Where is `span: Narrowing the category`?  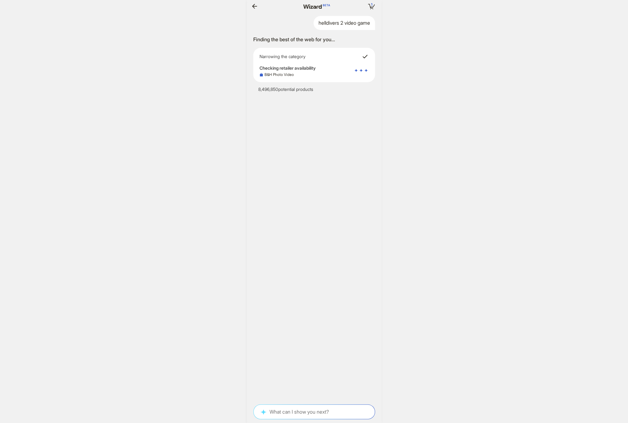
span: Narrowing the category is located at coordinates (282, 57).